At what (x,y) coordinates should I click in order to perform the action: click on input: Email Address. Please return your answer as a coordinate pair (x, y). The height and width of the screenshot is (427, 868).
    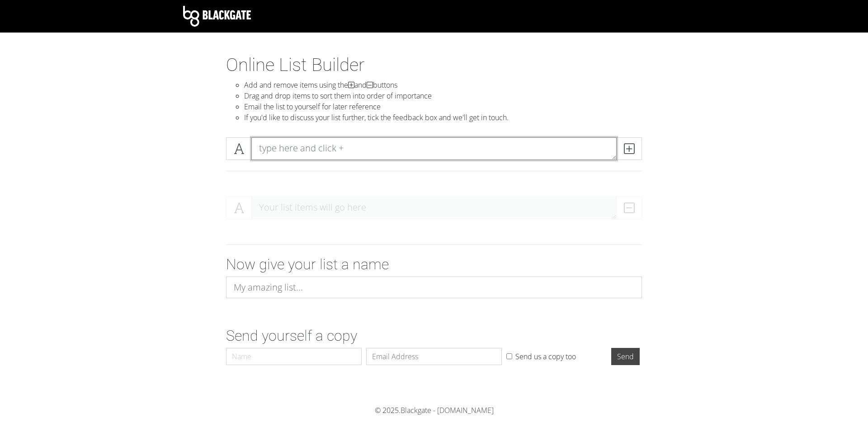
    Looking at the image, I should click on (434, 356).